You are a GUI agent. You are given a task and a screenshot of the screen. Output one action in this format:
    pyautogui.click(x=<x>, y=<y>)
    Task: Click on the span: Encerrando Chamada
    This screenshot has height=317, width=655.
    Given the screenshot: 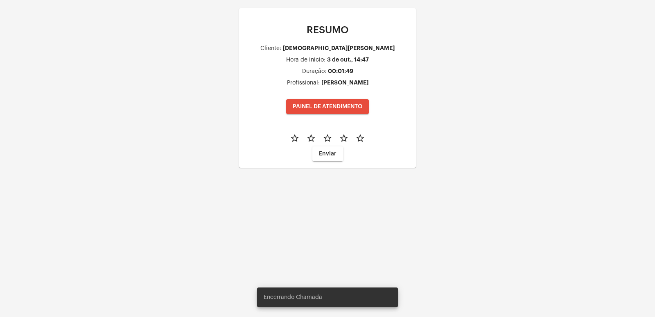 What is the action you would take?
    pyautogui.click(x=293, y=297)
    